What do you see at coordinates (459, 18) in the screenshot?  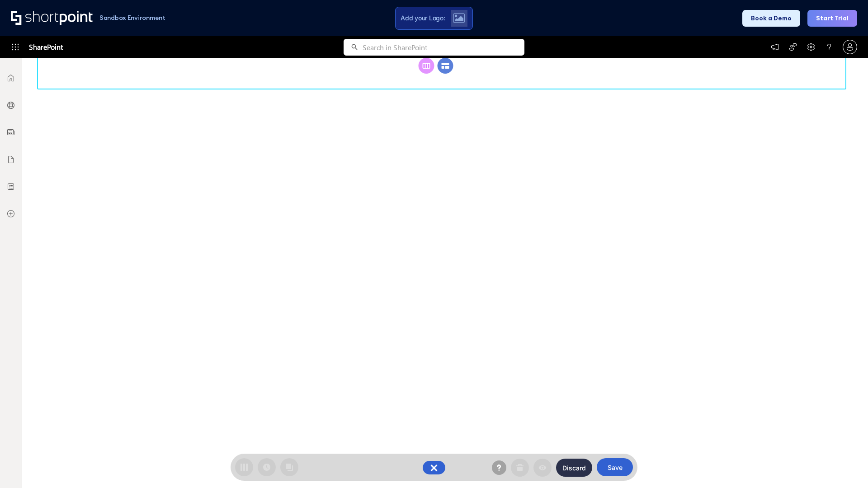 I see `img: Upload logo` at bounding box center [459, 18].